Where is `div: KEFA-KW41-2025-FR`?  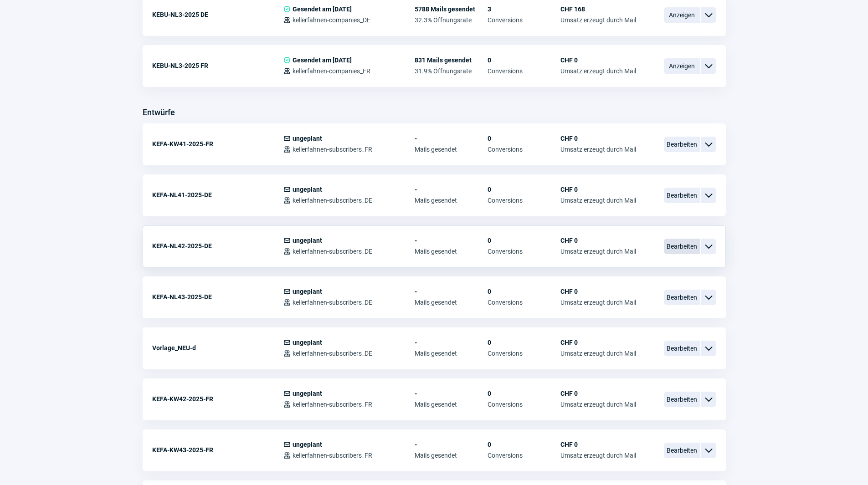 div: KEFA-KW41-2025-FR is located at coordinates (218, 144).